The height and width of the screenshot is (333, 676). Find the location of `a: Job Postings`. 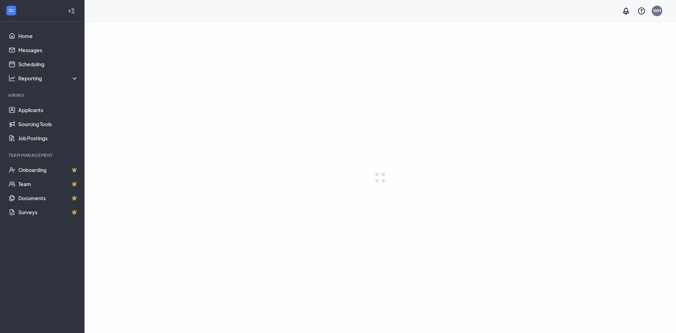

a: Job Postings is located at coordinates (48, 138).